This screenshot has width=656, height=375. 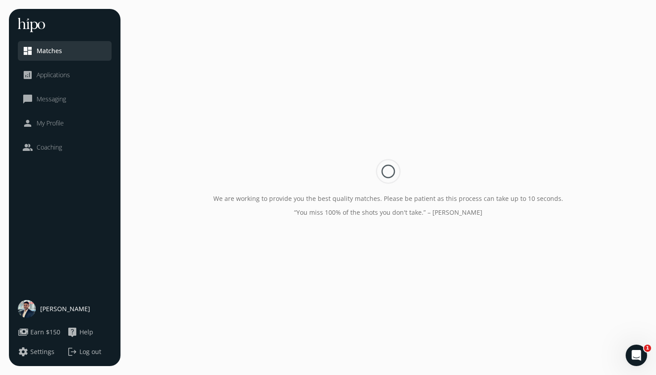 What do you see at coordinates (65, 99) in the screenshot?
I see `a: chat_bubble_outlineMessaging` at bounding box center [65, 99].